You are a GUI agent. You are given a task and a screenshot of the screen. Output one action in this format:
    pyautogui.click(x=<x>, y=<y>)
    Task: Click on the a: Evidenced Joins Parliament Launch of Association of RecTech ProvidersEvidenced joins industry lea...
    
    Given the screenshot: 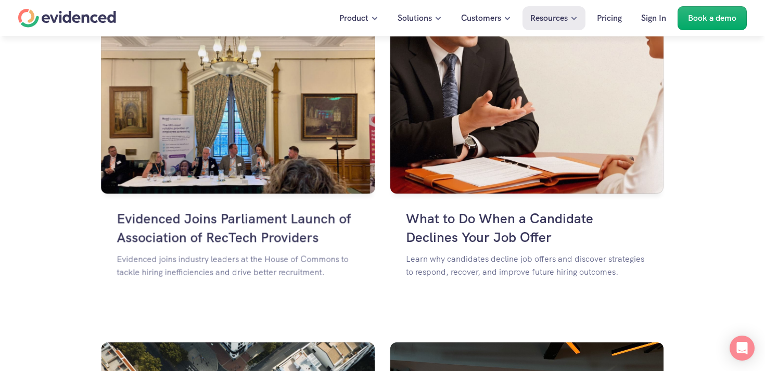 What is the action you would take?
    pyautogui.click(x=238, y=173)
    